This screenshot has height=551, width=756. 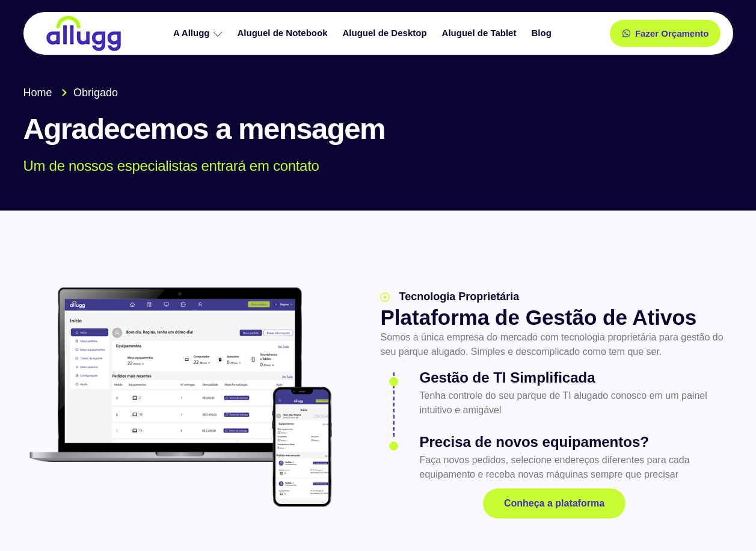 What do you see at coordinates (369, 166) in the screenshot?
I see `p: Um de nossos especialistas entrará em contato` at bounding box center [369, 166].